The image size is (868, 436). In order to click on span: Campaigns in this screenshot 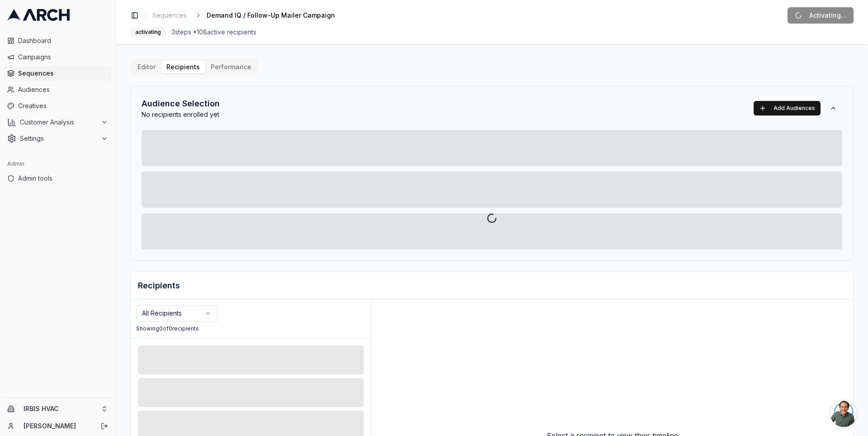, I will do `click(63, 57)`.